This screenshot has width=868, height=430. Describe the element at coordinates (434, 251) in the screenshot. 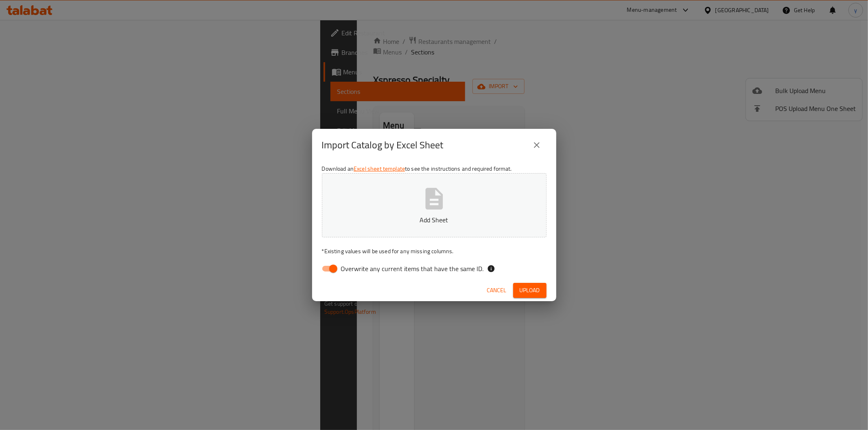

I see `p: Existing values will be used for any missing columns.` at that location.